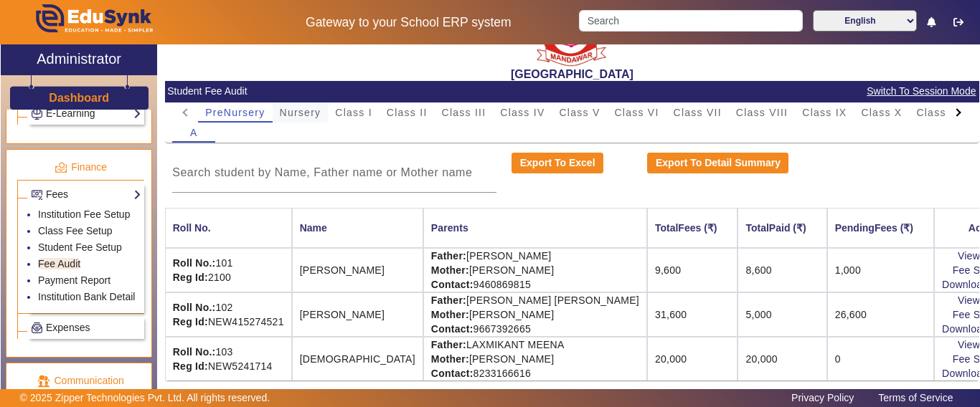 This screenshot has width=980, height=407. I want to click on a: Privacy Policy, so click(822, 397).